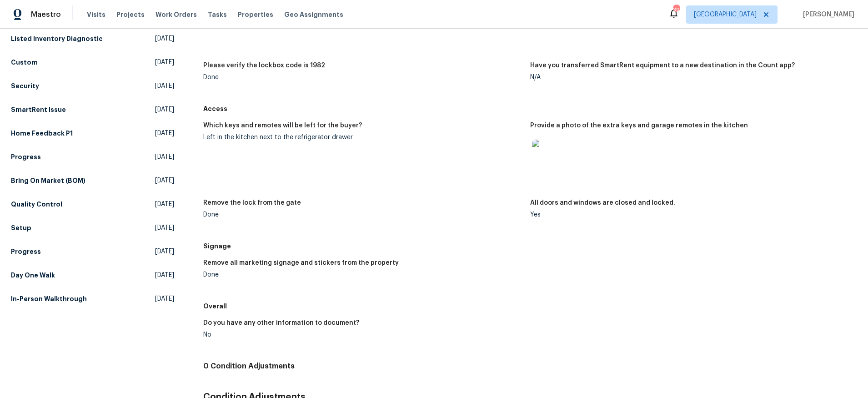 The height and width of the screenshot is (398, 868). What do you see at coordinates (38, 109) in the screenshot?
I see `h5: SmartRent Issue` at bounding box center [38, 109].